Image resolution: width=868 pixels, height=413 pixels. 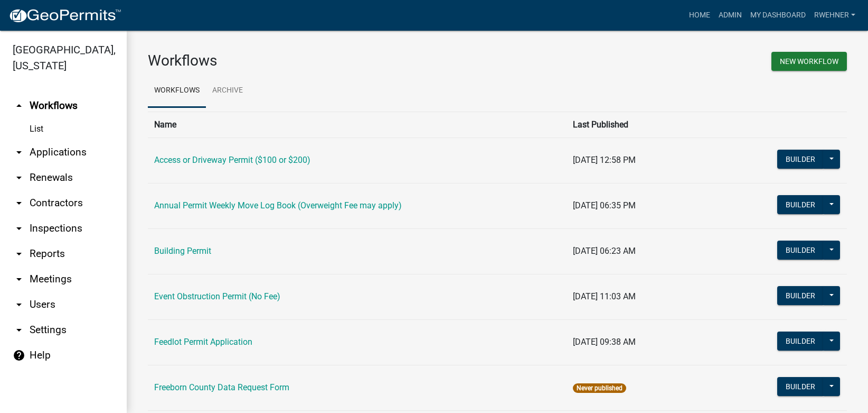 What do you see at coordinates (217, 296) in the screenshot?
I see `a: Event Obstruction Permit (No Fee)` at bounding box center [217, 296].